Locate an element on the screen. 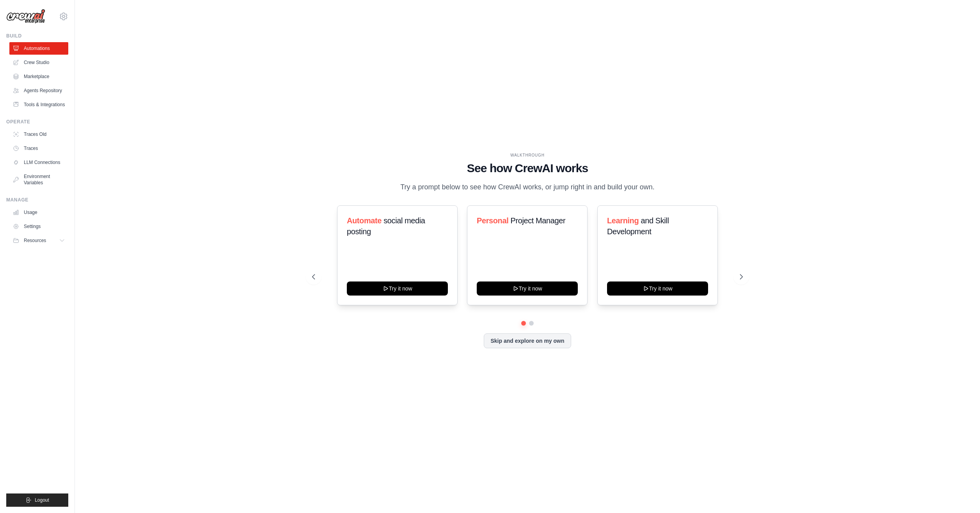 The width and height of the screenshot is (980, 513). span: social media posting is located at coordinates (386, 226).